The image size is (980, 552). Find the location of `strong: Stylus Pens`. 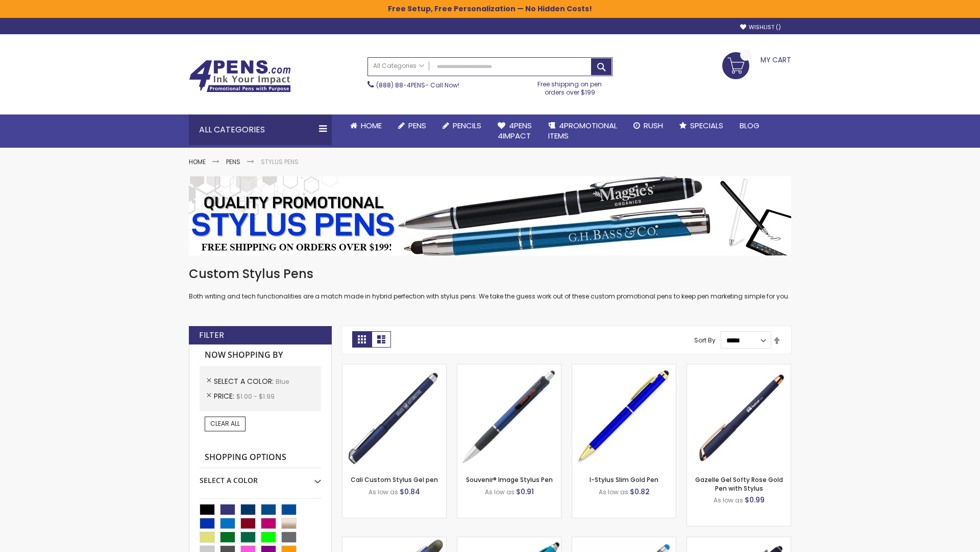

strong: Stylus Pens is located at coordinates (279, 162).